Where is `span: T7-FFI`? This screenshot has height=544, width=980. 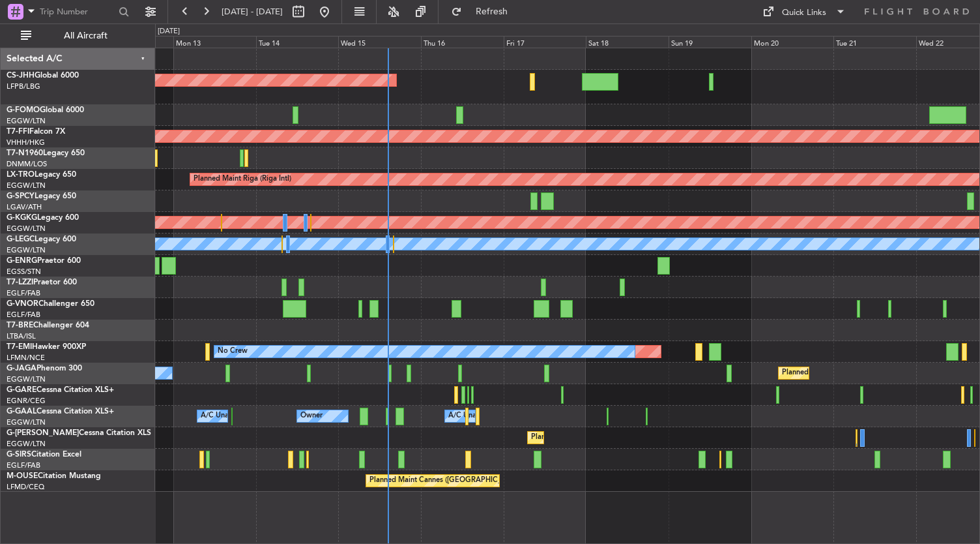 span: T7-FFI is located at coordinates (17, 132).